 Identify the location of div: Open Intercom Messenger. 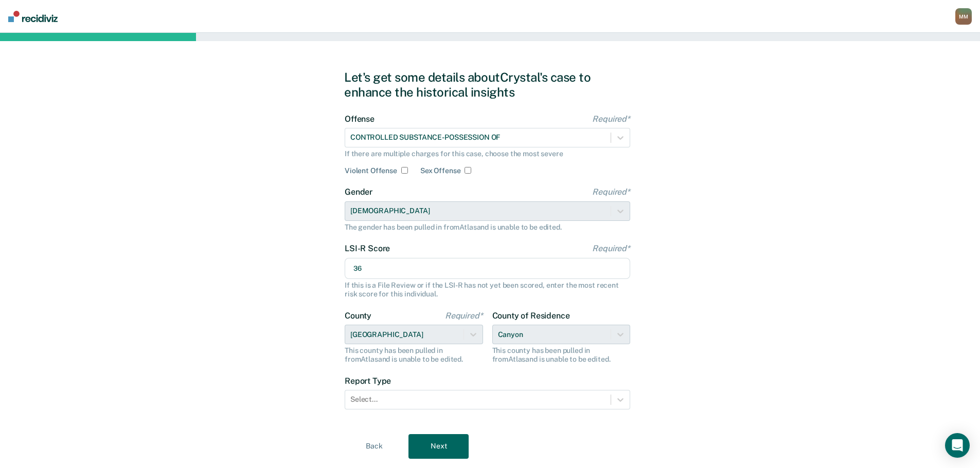
(958, 446).